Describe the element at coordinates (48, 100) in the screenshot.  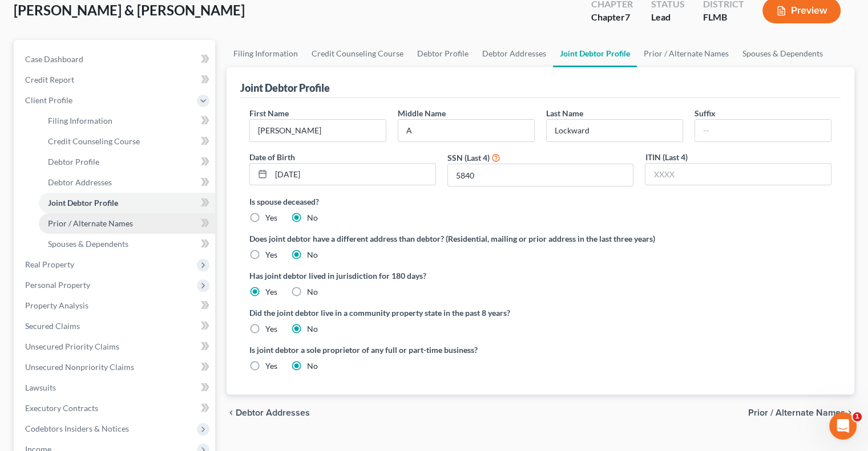
I see `span: Client Profile` at that location.